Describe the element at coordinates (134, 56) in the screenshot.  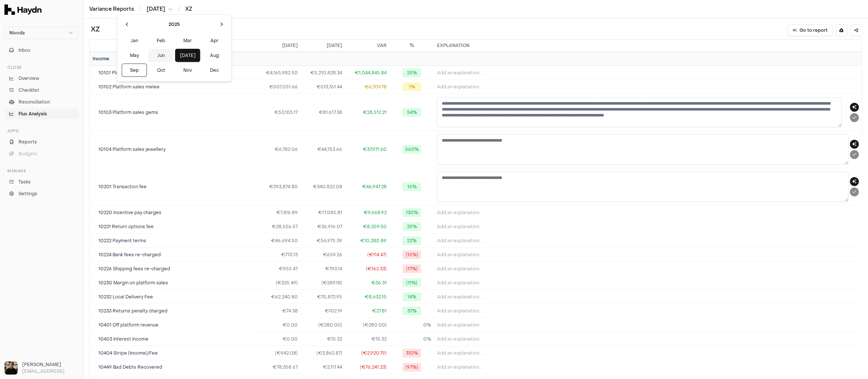
I see `button: May` at that location.